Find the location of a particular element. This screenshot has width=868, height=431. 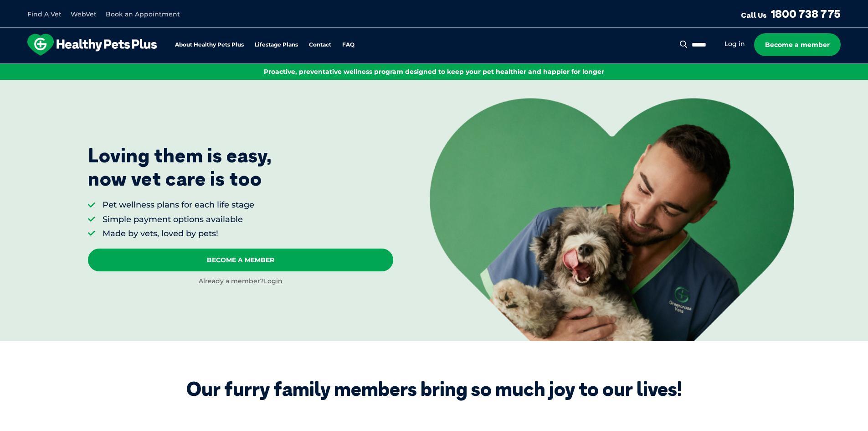

a: Become A Member is located at coordinates (240, 260).